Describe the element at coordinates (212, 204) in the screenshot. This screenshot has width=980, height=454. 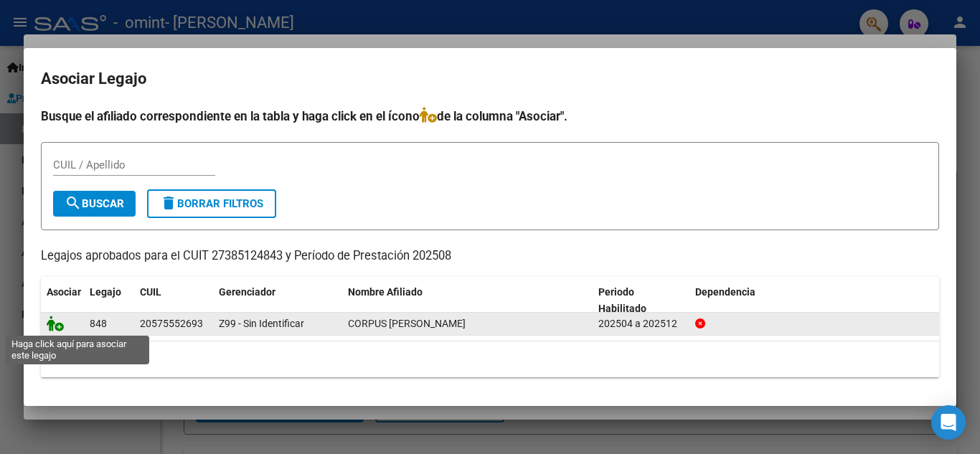
I see `button: Borrar Filtros` at that location.